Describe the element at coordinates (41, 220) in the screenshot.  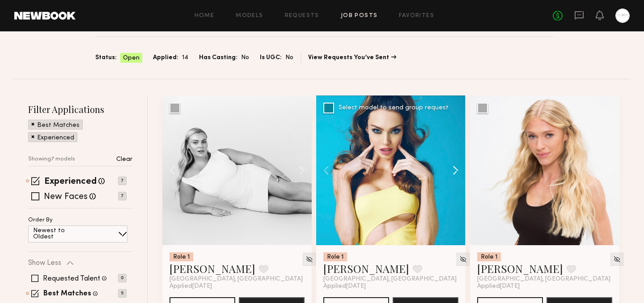
I see `p: Order By` at that location.